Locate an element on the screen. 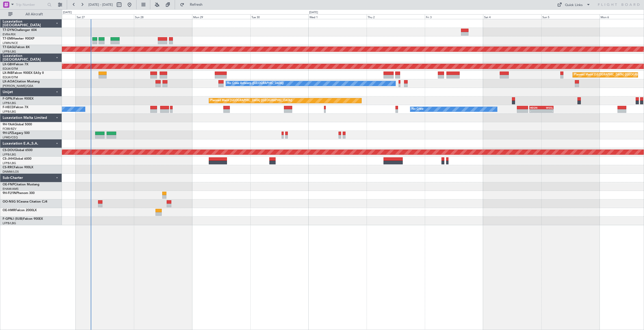  div: Sun 5 is located at coordinates (571, 16).